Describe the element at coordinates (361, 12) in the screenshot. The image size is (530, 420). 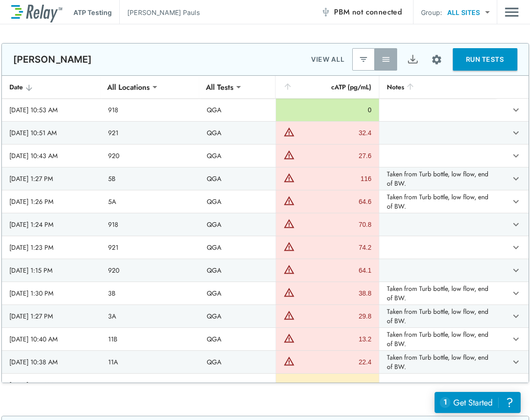
I see `button: PBM not connected` at that location.